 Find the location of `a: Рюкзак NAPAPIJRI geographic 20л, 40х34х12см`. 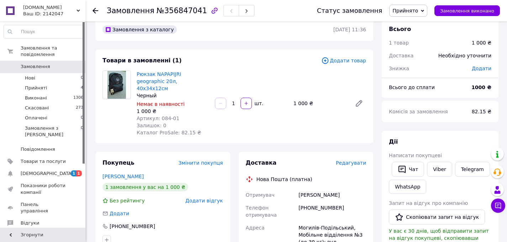

a: Рюкзак NAPAPIJRI geographic 20л, 40х34х12см is located at coordinates (159, 81).